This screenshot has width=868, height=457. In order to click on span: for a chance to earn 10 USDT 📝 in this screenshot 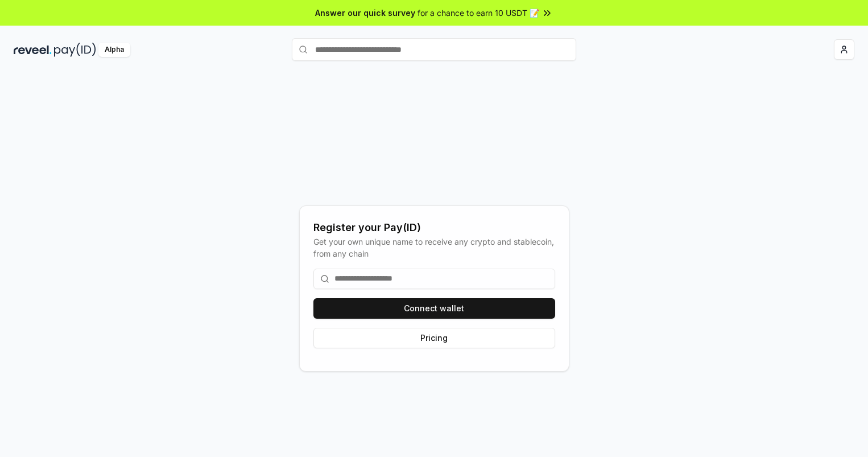, I will do `click(478, 12)`.